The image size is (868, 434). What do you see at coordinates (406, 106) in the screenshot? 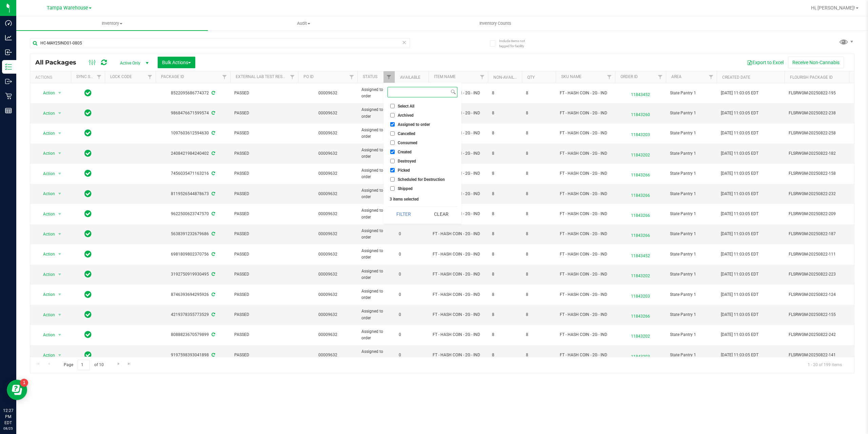
I see `span: Select All` at bounding box center [406, 106].